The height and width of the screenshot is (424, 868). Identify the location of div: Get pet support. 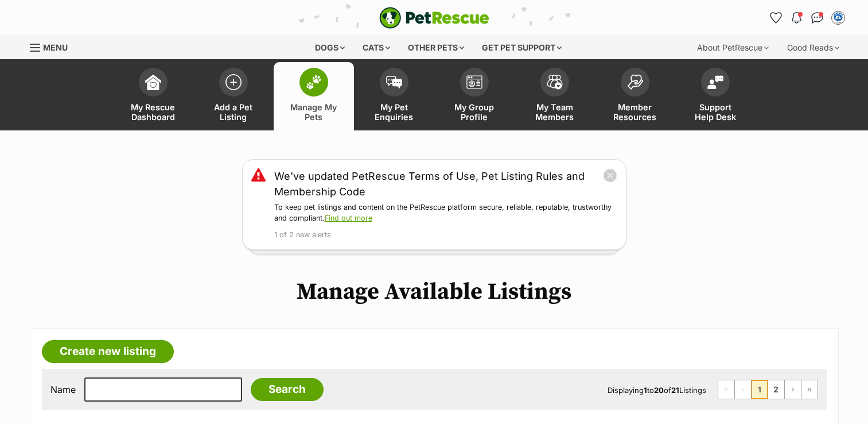
(522, 48).